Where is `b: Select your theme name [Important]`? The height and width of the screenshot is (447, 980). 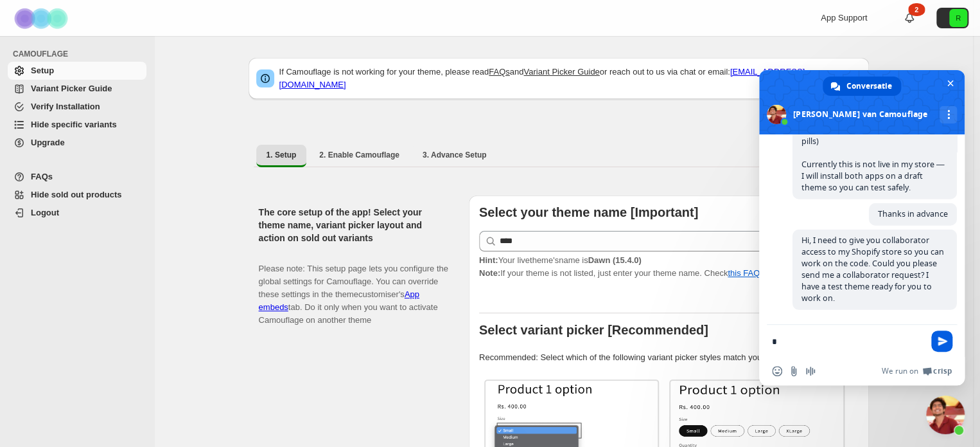 b: Select your theme name [Important] is located at coordinates (589, 212).